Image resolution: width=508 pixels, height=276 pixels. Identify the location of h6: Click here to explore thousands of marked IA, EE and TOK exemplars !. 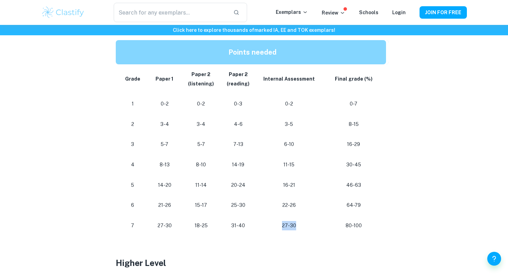
(254, 30).